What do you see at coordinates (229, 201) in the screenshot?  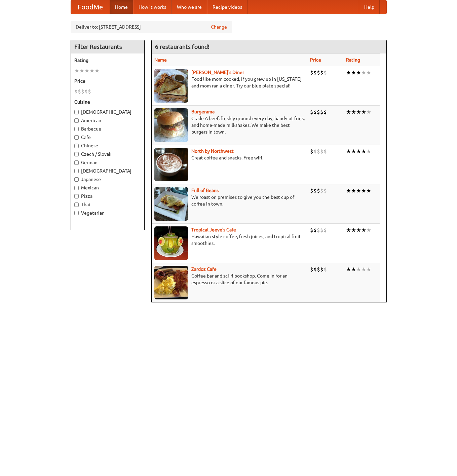 I see `p: We roast on premises to give you the best cup of coffee in town.` at bounding box center [229, 201].